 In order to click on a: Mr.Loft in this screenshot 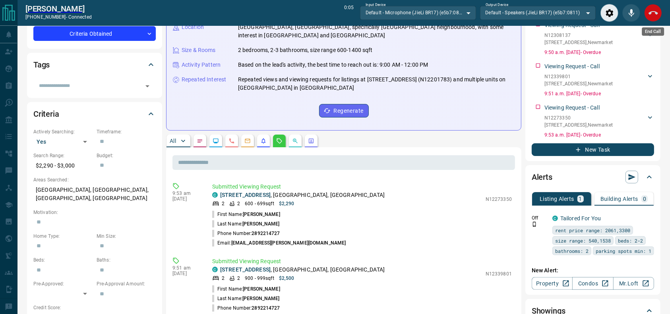, I will do `click(633, 284)`.